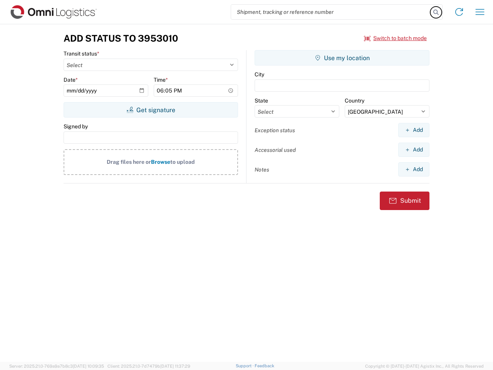  Describe the element at coordinates (395, 38) in the screenshot. I see `button: Switch to batch mode` at that location.